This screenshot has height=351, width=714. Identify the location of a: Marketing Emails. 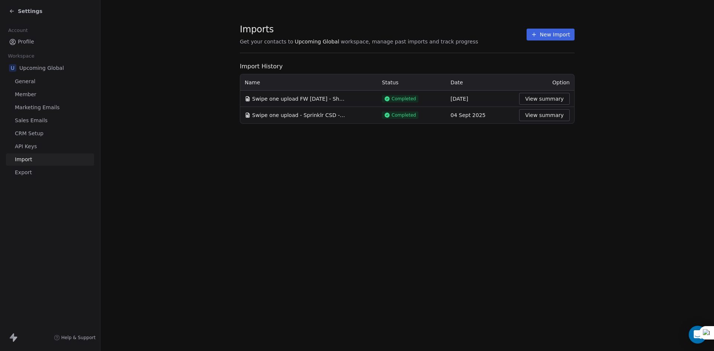
(50, 107).